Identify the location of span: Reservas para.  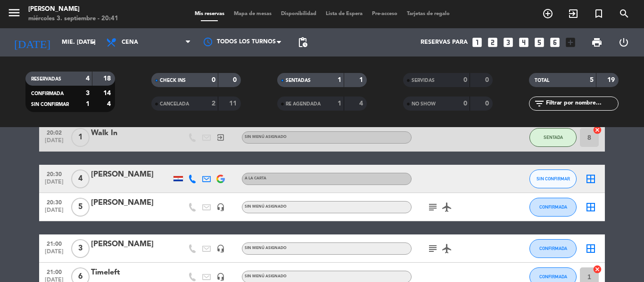
(444, 43).